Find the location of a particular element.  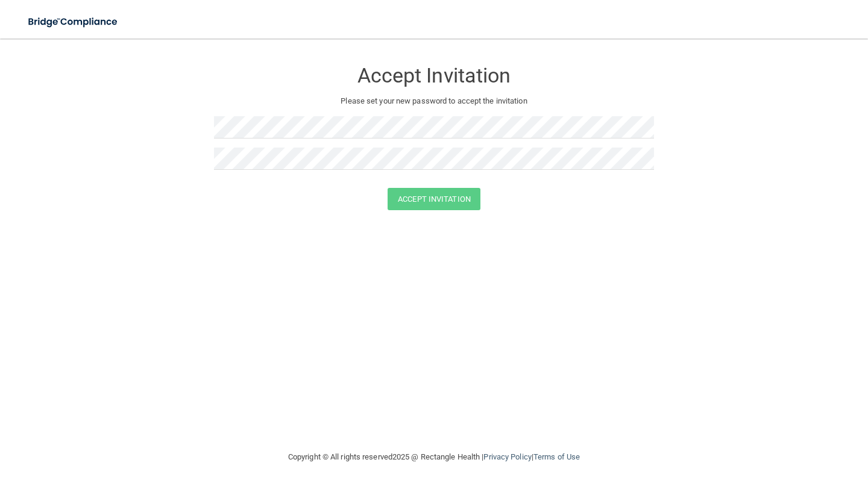

img: bridge_compliance_login_screen.278c3ca4.svg is located at coordinates (74, 21).